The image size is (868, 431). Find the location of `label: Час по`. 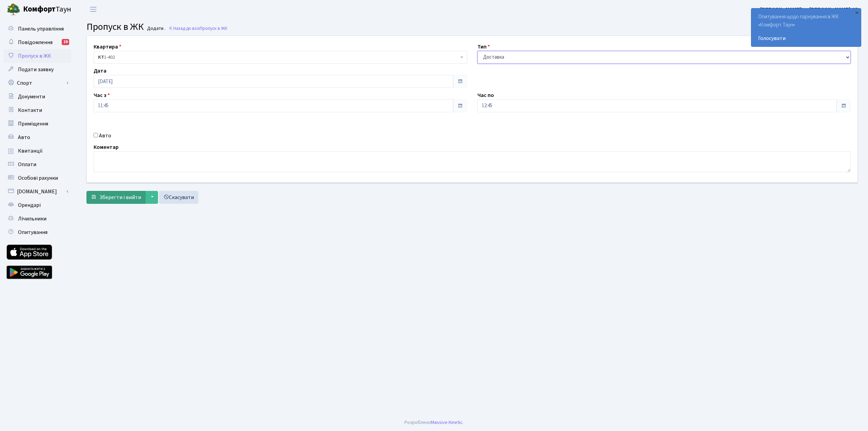

label: Час по is located at coordinates (485, 95).